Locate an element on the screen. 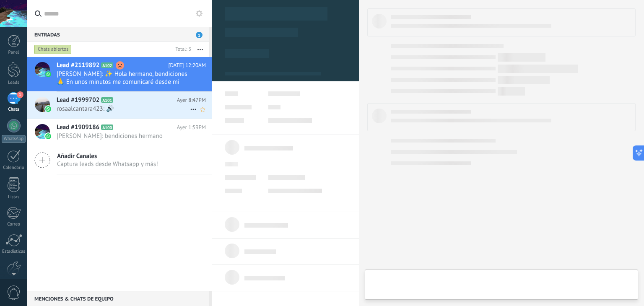  span: Lead #1999702 is located at coordinates (78, 100).